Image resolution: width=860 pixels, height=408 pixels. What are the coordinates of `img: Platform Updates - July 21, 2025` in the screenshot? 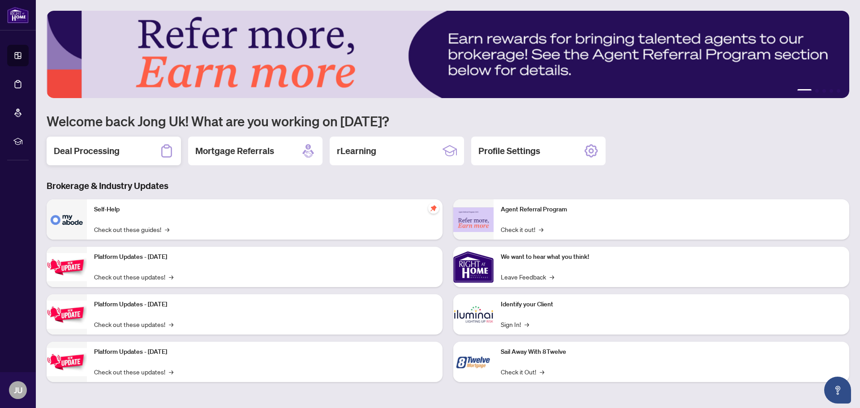 It's located at (67, 267).